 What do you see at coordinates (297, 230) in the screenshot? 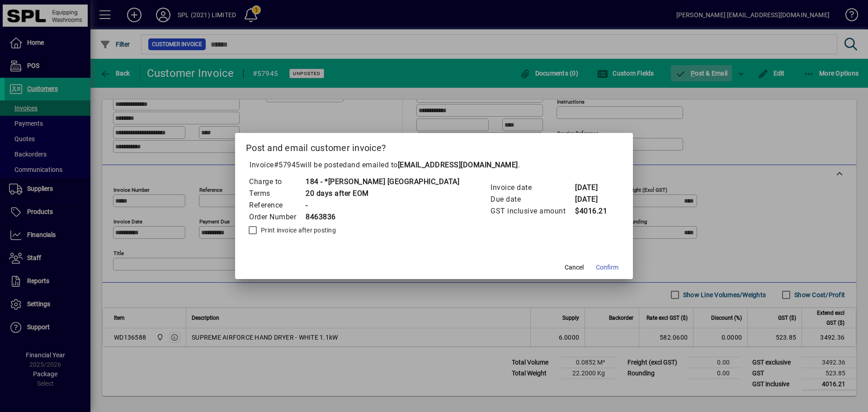
I see `label: Print invoice after posting` at bounding box center [297, 230].